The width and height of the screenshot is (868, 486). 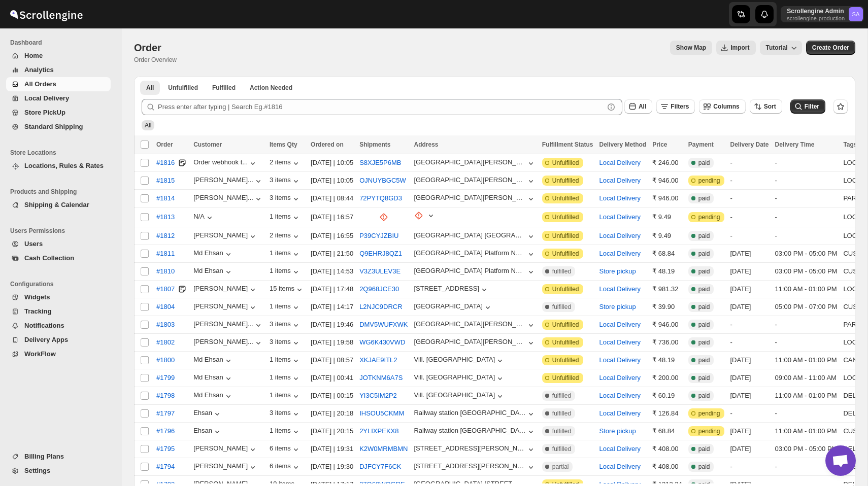 What do you see at coordinates (207, 414) in the screenshot?
I see `button: Ehsan` at bounding box center [207, 414].